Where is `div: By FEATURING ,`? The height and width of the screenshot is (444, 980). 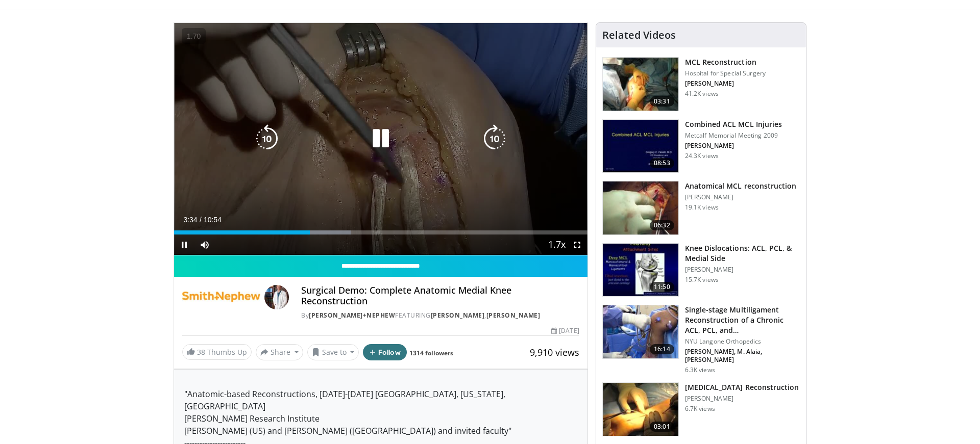 div: By FEATURING , is located at coordinates (440, 316).